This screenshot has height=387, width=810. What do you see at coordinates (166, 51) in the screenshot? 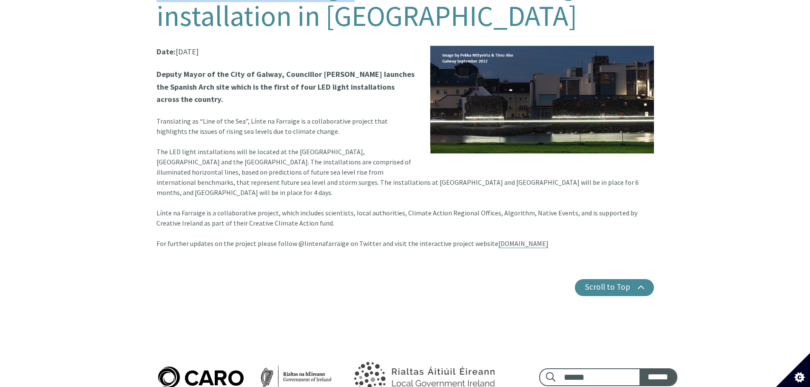
I see `strong: Date:` at bounding box center [166, 51].